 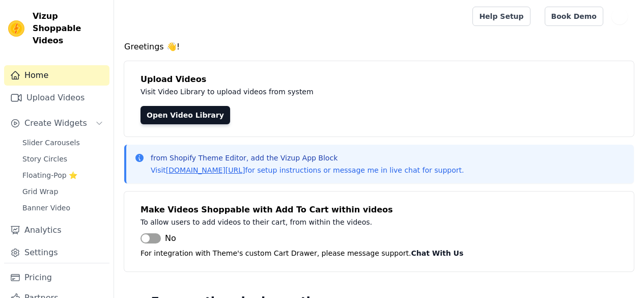 I want to click on span: Grid Wrap, so click(x=40, y=191).